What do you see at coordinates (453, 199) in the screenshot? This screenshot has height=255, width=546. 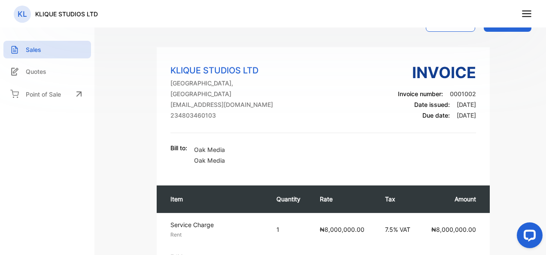 I see `p: Amount` at bounding box center [453, 199].